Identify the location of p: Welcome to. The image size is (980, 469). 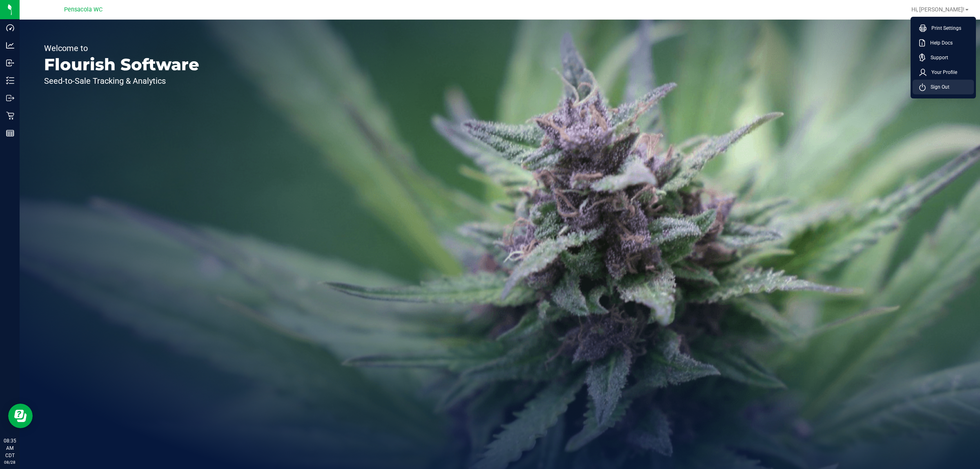
(122, 48).